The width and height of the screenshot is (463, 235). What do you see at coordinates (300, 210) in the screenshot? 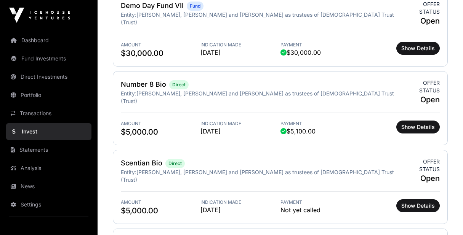
I see `span: Not yet called` at bounding box center [300, 210].